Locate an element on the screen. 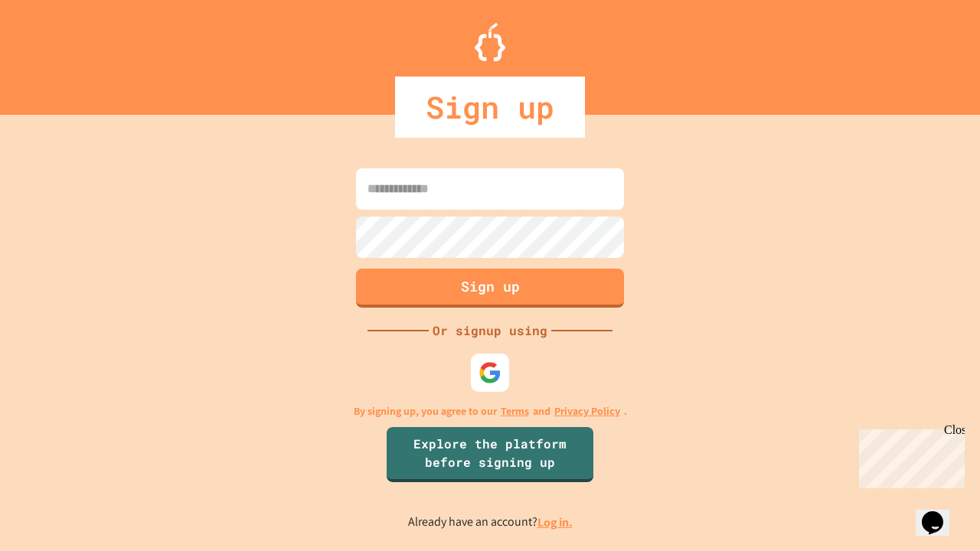 Image resolution: width=980 pixels, height=551 pixels. div: Chat with us now!Close is located at coordinates (55, 51).